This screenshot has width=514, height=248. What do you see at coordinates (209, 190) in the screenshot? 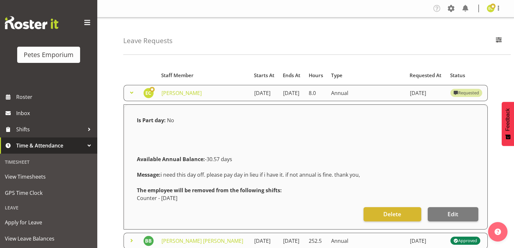
I see `strong: The employee will be removed from the following shifts:` at bounding box center [209, 190].